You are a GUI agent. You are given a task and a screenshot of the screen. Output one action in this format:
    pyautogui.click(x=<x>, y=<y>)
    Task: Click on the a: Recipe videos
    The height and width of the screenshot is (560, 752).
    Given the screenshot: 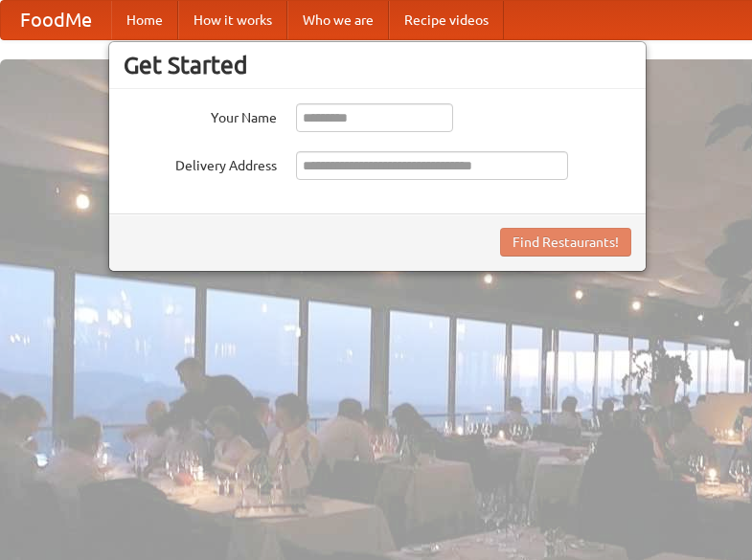 What is the action you would take?
    pyautogui.click(x=447, y=21)
    